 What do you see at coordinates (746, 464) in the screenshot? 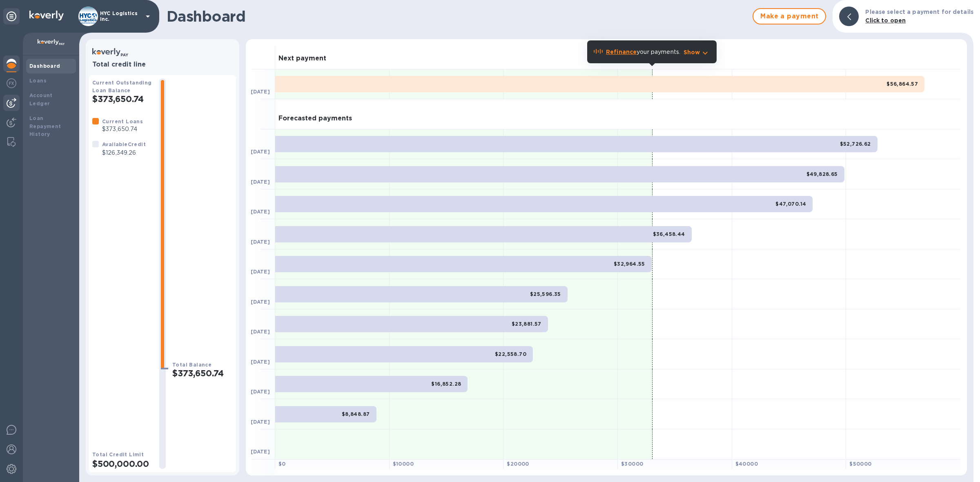
I see `b: $ 40000` at bounding box center [746, 464].